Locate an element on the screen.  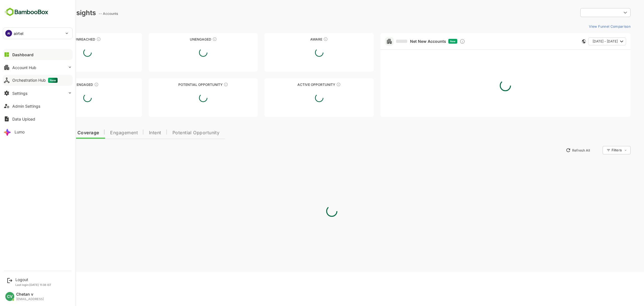
button: Lumo is located at coordinates (38, 132).